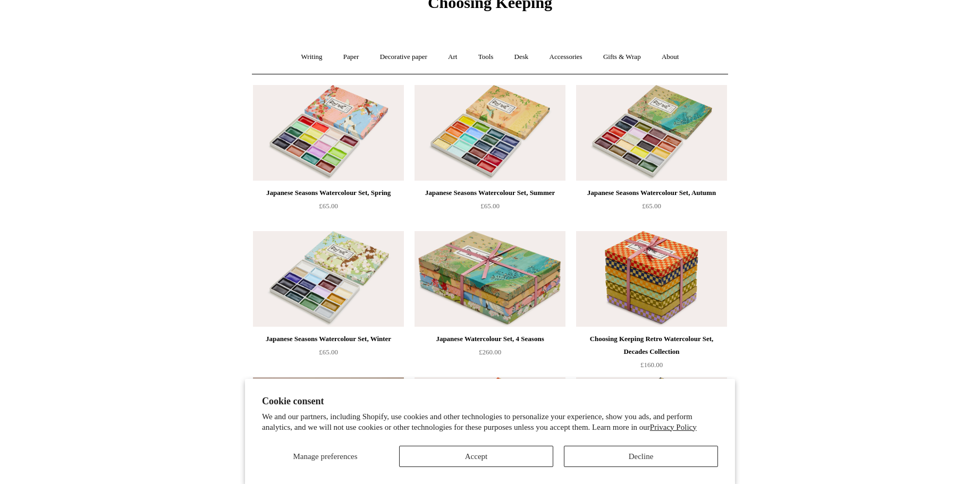  Describe the element at coordinates (651, 425) in the screenshot. I see `img: Choosing Keeping Retro Watercolour Set, 1930s` at that location.